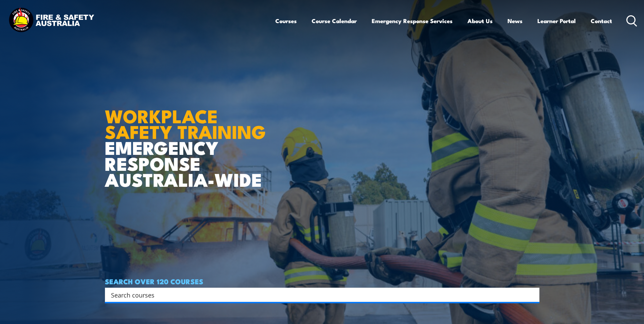 Image resolution: width=644 pixels, height=324 pixels. I want to click on form: Search form, so click(319, 295).